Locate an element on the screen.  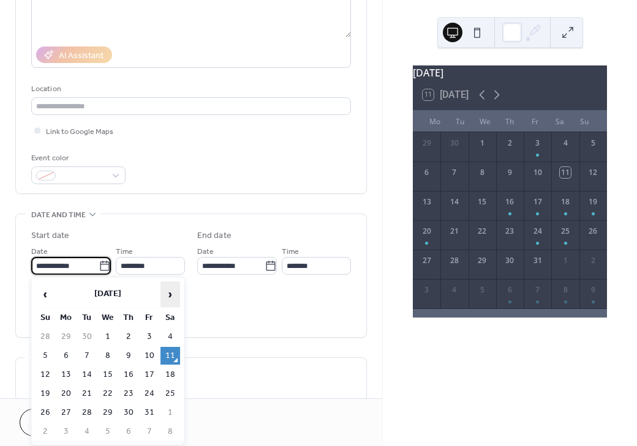
div: 7 is located at coordinates (454, 173).